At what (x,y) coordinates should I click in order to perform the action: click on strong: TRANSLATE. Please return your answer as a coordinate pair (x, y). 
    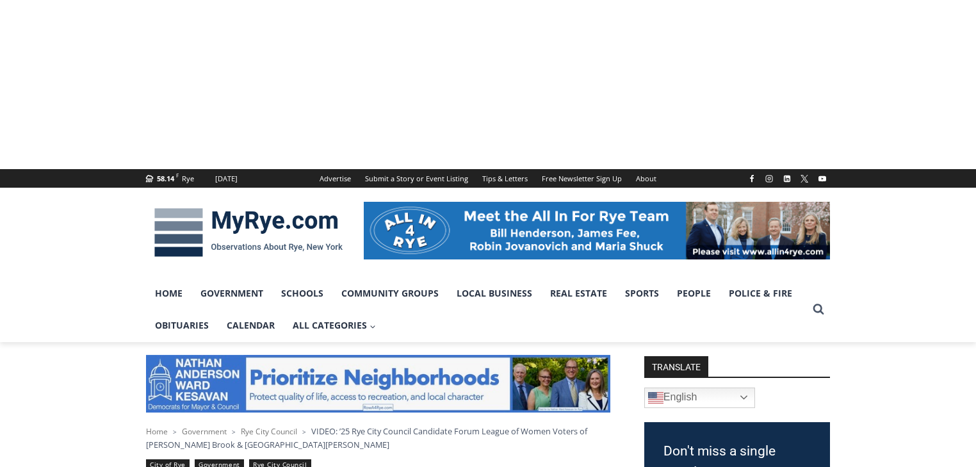
    Looking at the image, I should click on (676, 366).